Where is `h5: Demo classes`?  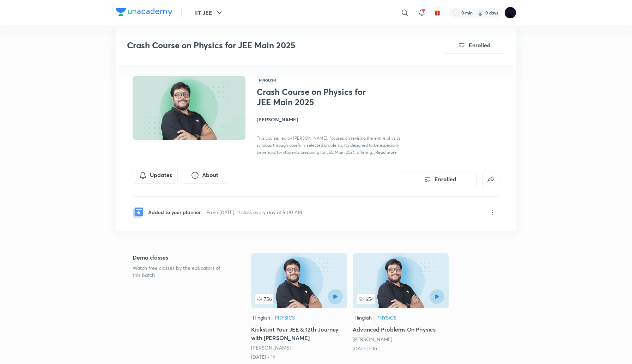 h5: Demo classes is located at coordinates (181, 257).